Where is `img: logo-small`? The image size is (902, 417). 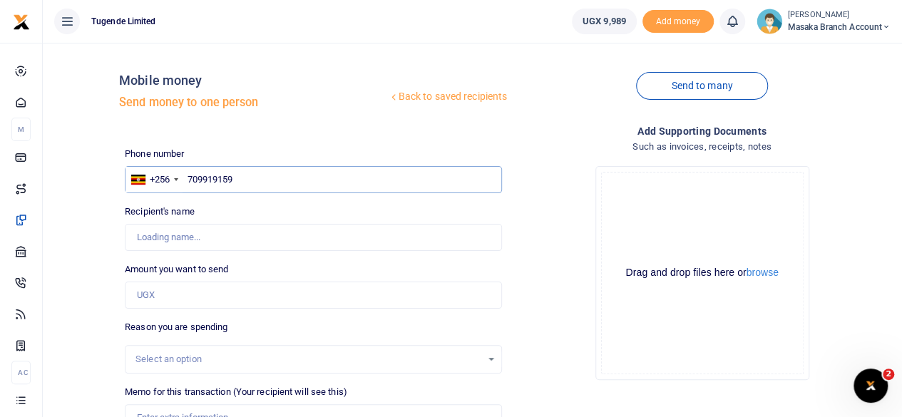 img: logo-small is located at coordinates (21, 22).